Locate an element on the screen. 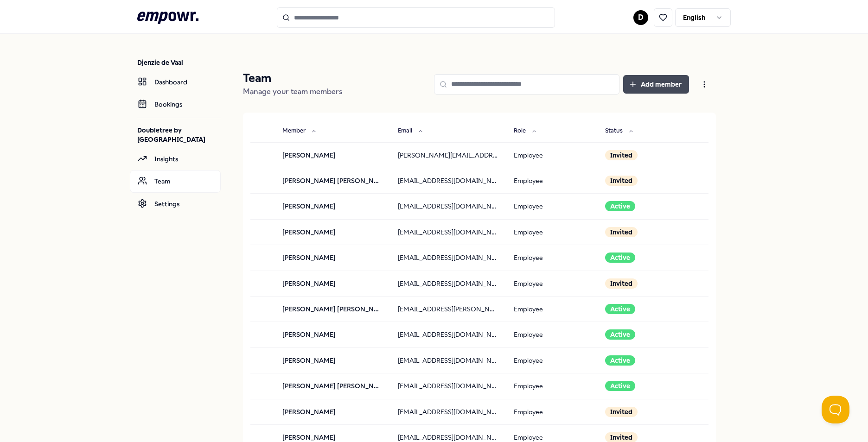  button: Role is located at coordinates (525, 131).